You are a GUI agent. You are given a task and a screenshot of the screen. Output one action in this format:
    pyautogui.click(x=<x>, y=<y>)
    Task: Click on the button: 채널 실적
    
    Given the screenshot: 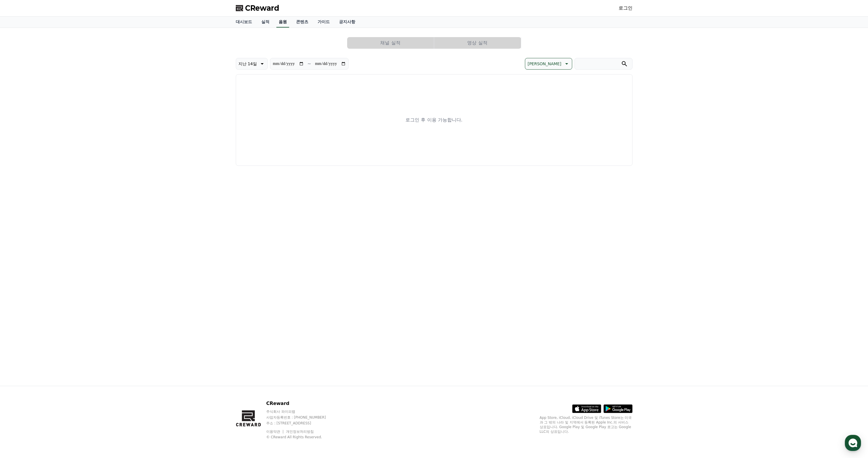 What is the action you would take?
    pyautogui.click(x=390, y=43)
    